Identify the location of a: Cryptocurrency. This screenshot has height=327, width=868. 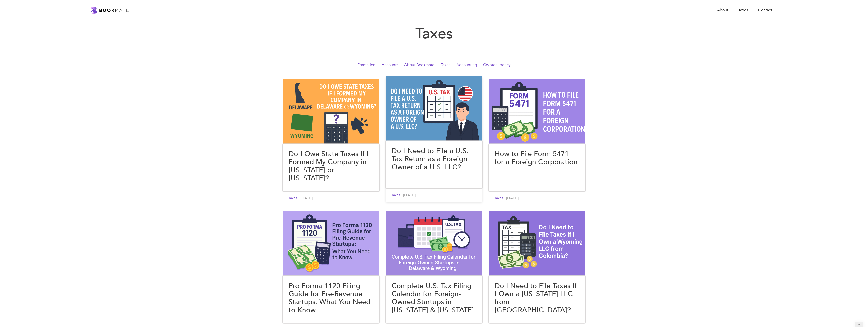
(497, 65).